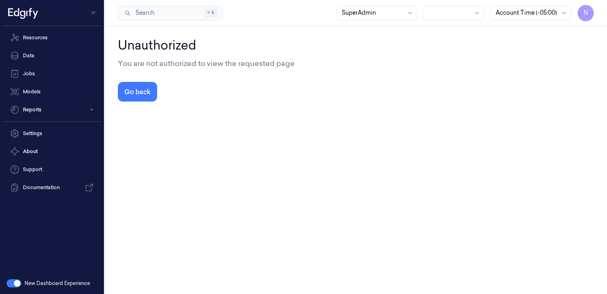 This screenshot has height=294, width=607. Describe the element at coordinates (356, 63) in the screenshot. I see `div: You are not authorized to view the requested page` at that location.